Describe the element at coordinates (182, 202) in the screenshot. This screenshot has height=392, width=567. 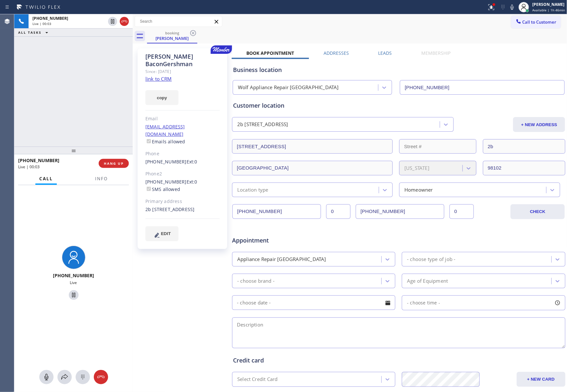
I see `div: Primary address` at that location.